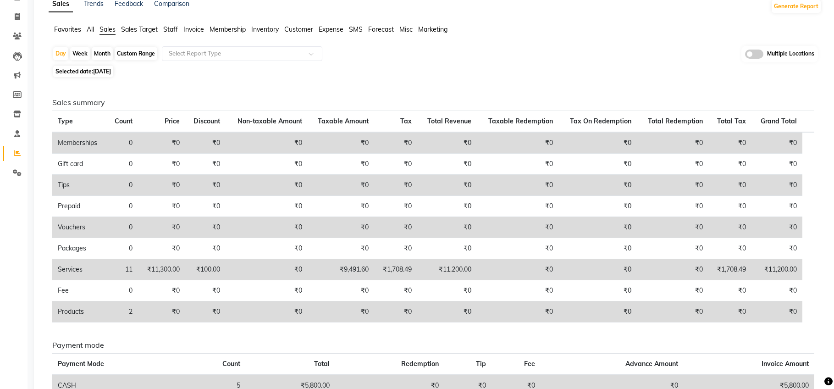 This screenshot has height=389, width=834. What do you see at coordinates (322, 364) in the screenshot?
I see `span: Total` at bounding box center [322, 364].